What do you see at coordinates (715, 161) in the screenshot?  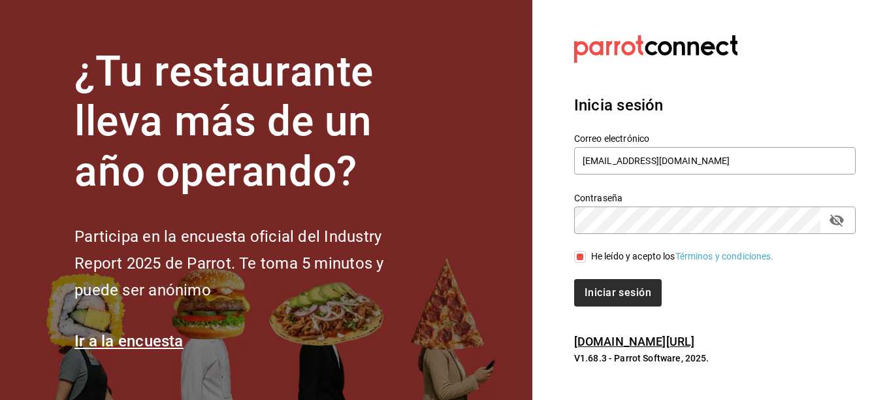 I see `input: Ingresa tu correo electrónico` at bounding box center [715, 161].